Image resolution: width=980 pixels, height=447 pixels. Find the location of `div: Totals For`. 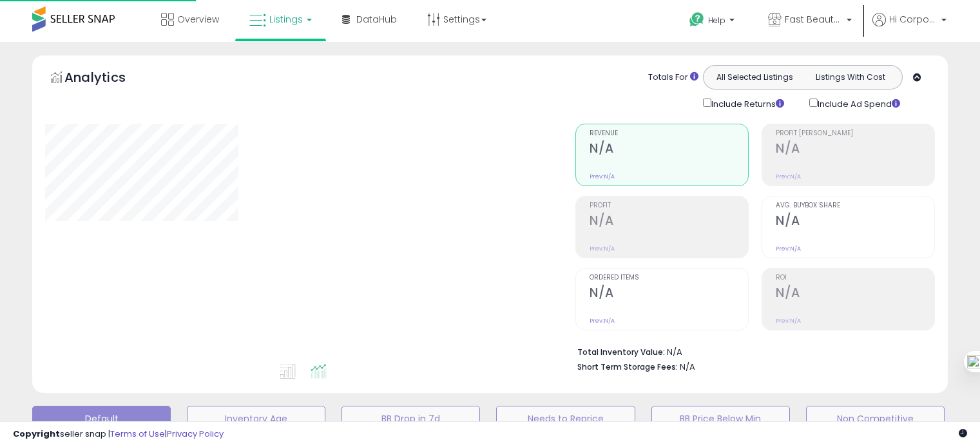

div: Totals For is located at coordinates (674, 77).